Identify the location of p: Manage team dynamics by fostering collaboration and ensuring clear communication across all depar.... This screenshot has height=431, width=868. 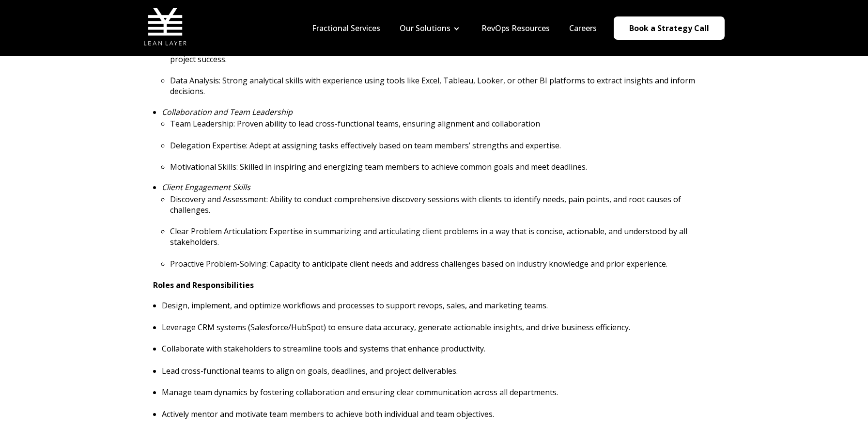
(438, 392).